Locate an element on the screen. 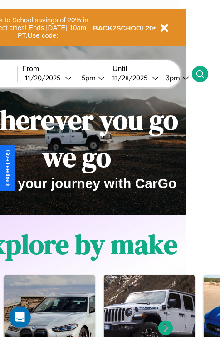 Image resolution: width=220 pixels, height=337 pixels. div: 5pm is located at coordinates (88, 78).